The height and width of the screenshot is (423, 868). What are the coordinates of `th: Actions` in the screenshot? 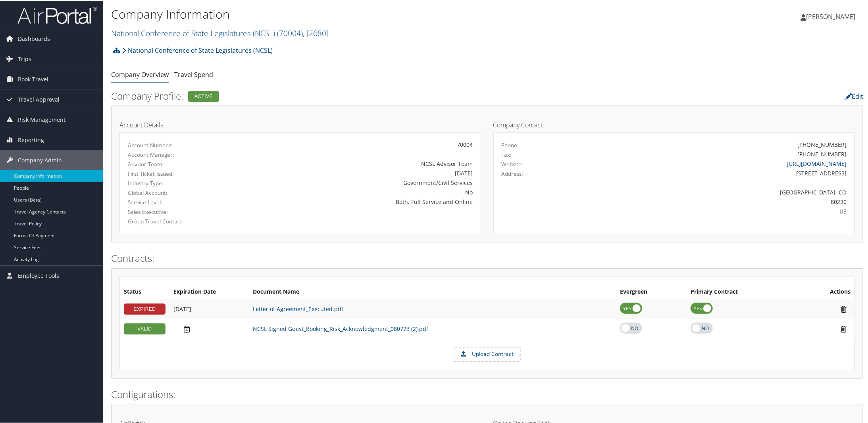 It's located at (825, 291).